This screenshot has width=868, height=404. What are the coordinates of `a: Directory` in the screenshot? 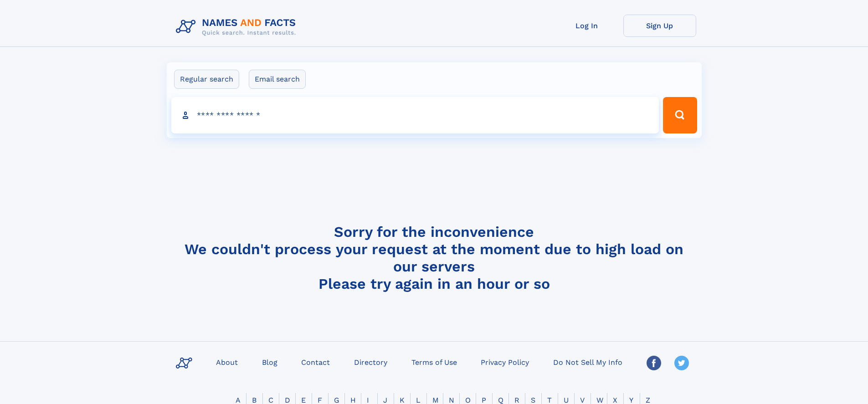 It's located at (370, 361).